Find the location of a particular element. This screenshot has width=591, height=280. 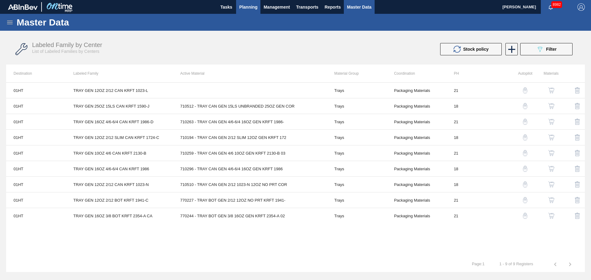

h1: Master Data is located at coordinates (71, 22).